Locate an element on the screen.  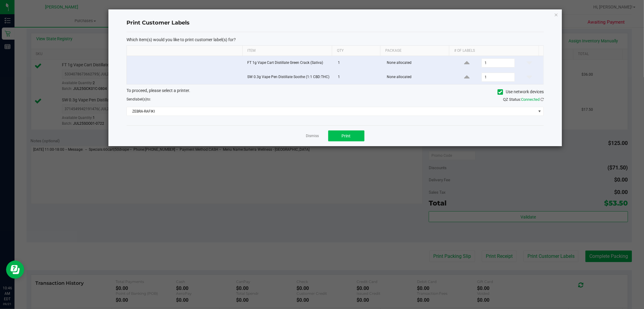
span: QZ Status: is located at coordinates (523, 99).